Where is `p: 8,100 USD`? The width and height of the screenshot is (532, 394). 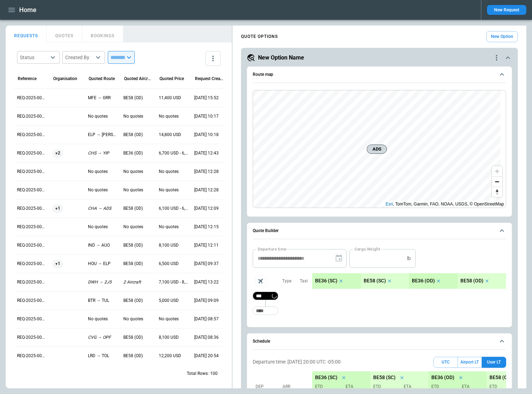 p: 8,100 USD is located at coordinates (174, 338).